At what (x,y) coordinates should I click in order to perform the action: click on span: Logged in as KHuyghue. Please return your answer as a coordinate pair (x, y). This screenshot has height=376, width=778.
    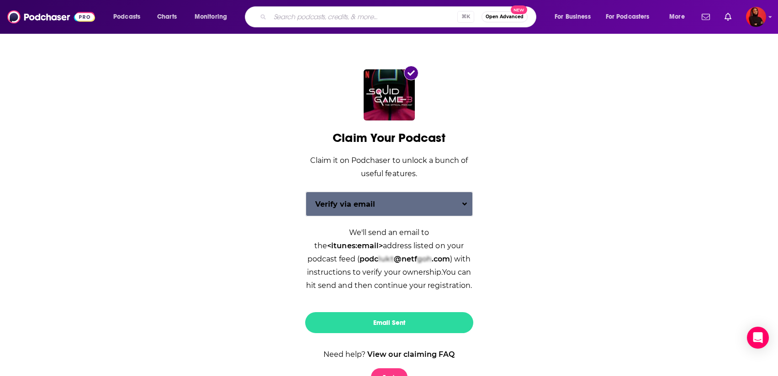
    Looking at the image, I should click on (756, 17).